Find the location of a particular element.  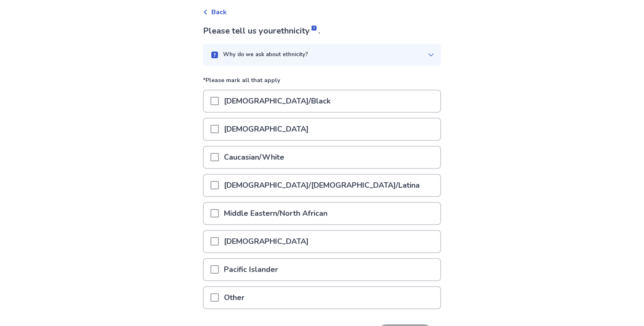

p: Pacific Islander is located at coordinates (251, 270).